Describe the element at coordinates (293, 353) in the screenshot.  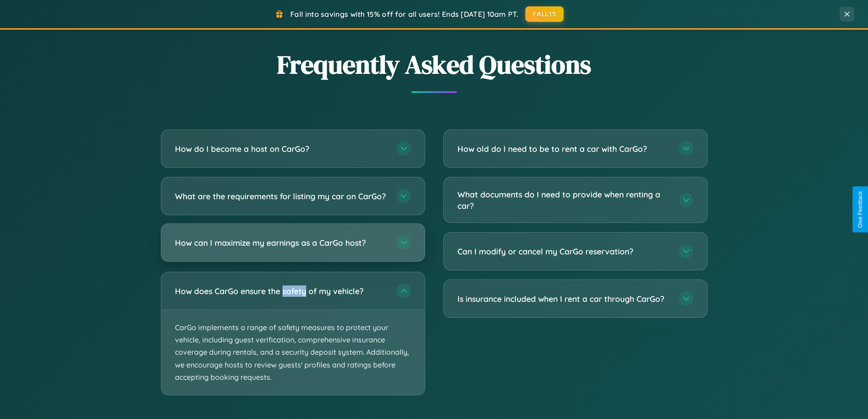
I see `p: CarGo implements a range of safety measures to protect your vehicle, including guest verification...` at that location.